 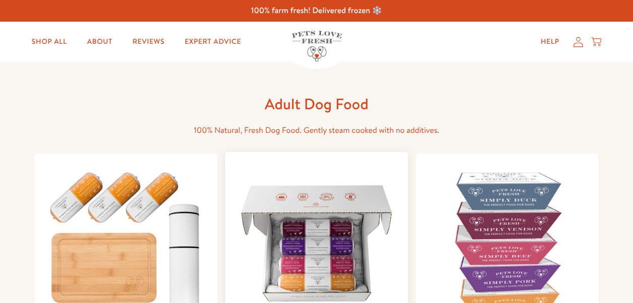 What do you see at coordinates (317, 46) in the screenshot?
I see `img: Pets Love Fresh` at bounding box center [317, 46].